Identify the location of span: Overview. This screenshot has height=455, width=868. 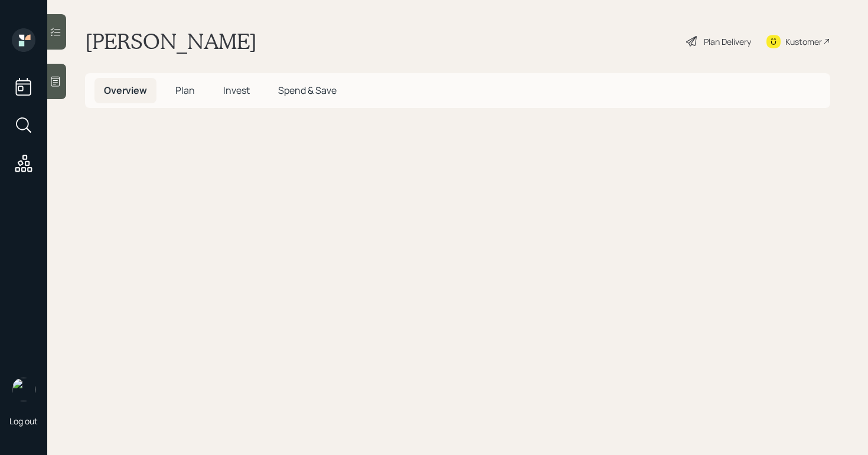
(125, 90).